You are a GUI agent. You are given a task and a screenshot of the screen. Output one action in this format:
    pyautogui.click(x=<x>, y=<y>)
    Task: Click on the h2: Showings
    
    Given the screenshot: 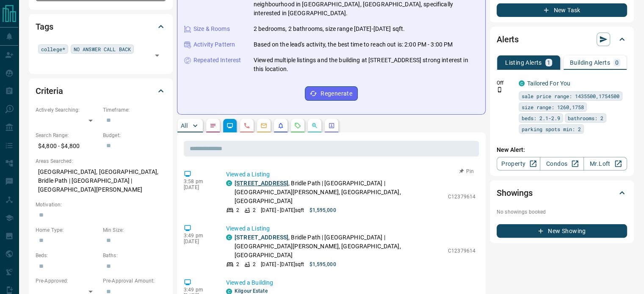 What is the action you would take?
    pyautogui.click(x=514, y=193)
    